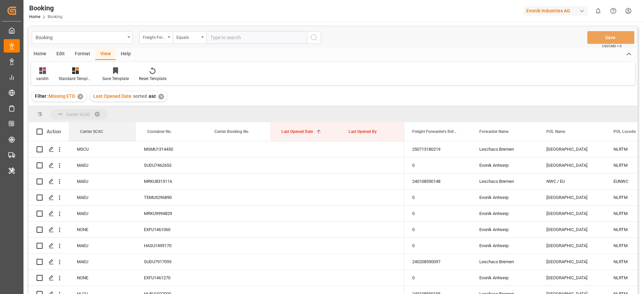 Image resolution: width=644 pixels, height=294 pixels. I want to click on span: Freight Forwarder's Reference No., so click(435, 132).